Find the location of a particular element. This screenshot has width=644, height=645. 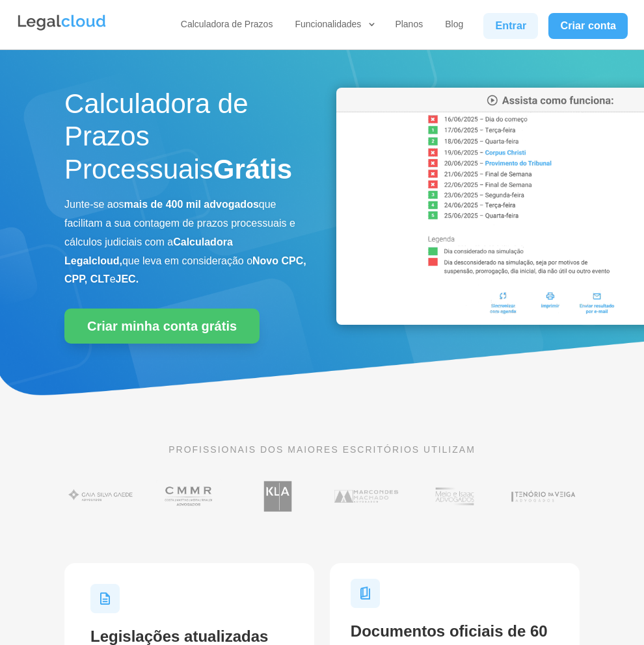

a: Criar minha conta grátis is located at coordinates (162, 326).